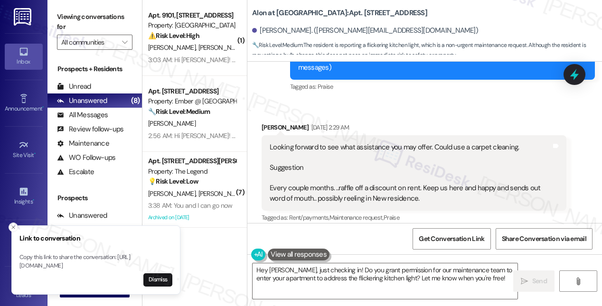 The image size is (602, 306). I want to click on div: Property: The Legend, so click(192, 172).